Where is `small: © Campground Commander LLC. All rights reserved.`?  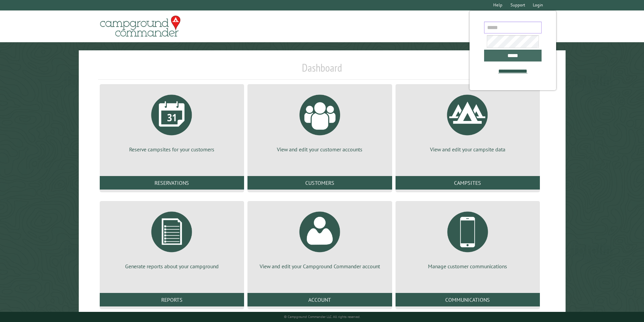 small: © Campground Commander LLC. All rights reserved. is located at coordinates (322, 317).